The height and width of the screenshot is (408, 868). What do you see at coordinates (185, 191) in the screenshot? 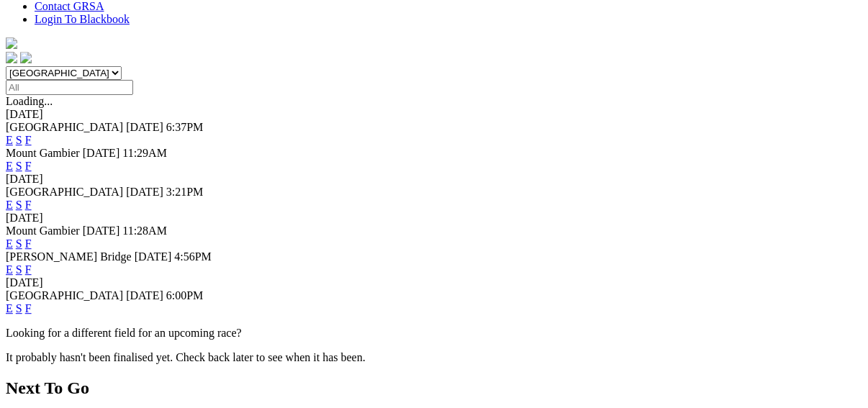
I see `span: 3:21PM` at bounding box center [185, 191].